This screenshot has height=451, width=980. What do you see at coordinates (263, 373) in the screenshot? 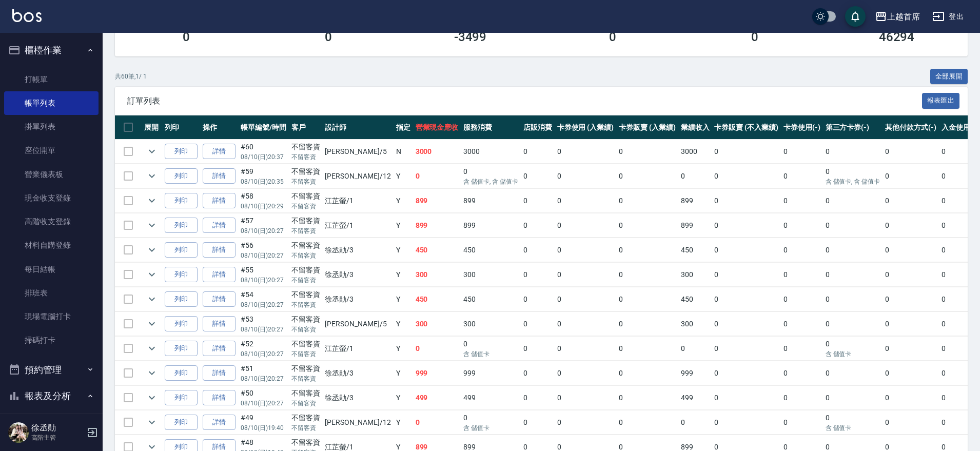
I see `td: #51` at bounding box center [263, 373].